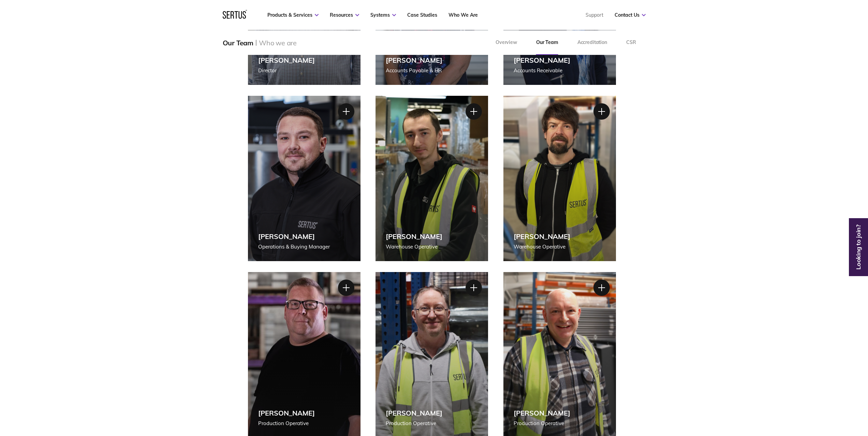  Describe the element at coordinates (806, 396) in the screenshot. I see `div: Chat-widget` at that location.